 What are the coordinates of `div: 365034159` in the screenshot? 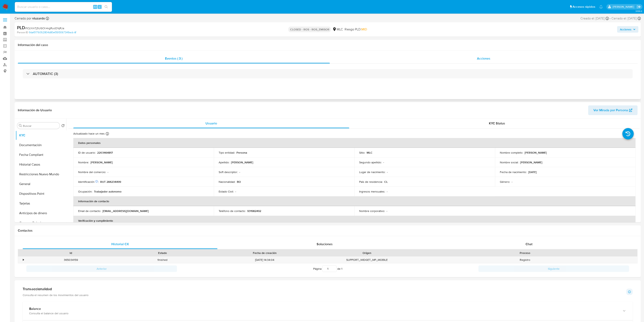 It's located at (71, 260).